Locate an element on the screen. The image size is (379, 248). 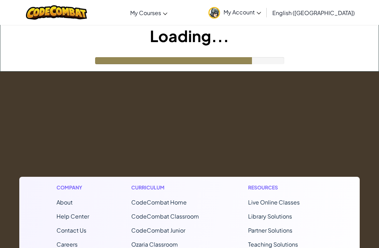
a: Live Online Classes is located at coordinates (274, 202).